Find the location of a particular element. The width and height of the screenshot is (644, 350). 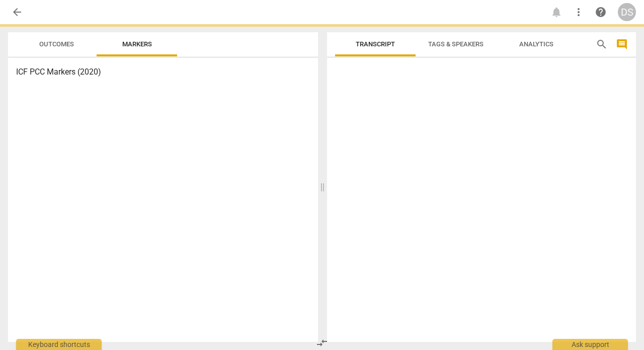

div: Ask support is located at coordinates (590, 344).